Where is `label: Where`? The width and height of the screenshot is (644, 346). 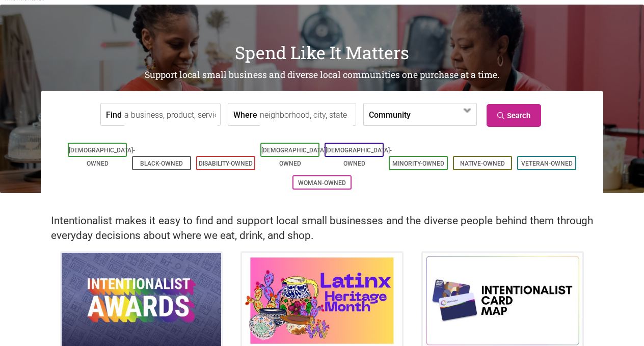 label: Where is located at coordinates (245, 114).